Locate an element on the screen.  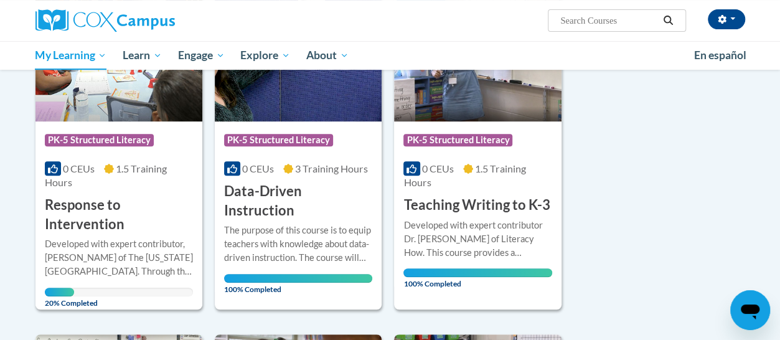
span: 20% Completed is located at coordinates (60, 297).